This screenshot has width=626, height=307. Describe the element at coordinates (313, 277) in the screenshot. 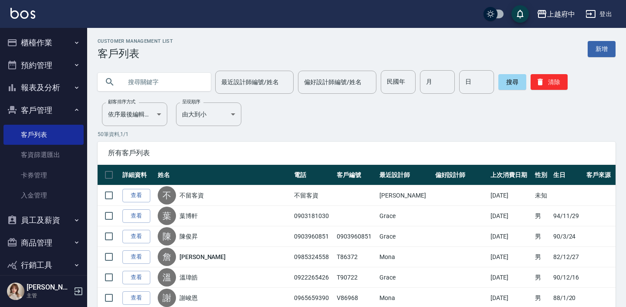

I see `td: 0922265426` at that location.